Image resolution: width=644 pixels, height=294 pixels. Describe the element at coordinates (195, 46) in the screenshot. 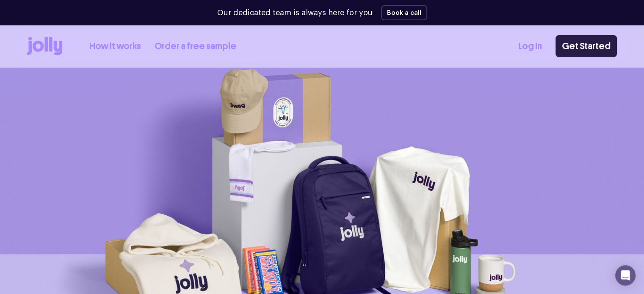

I see `a: Order a free sample` at that location.